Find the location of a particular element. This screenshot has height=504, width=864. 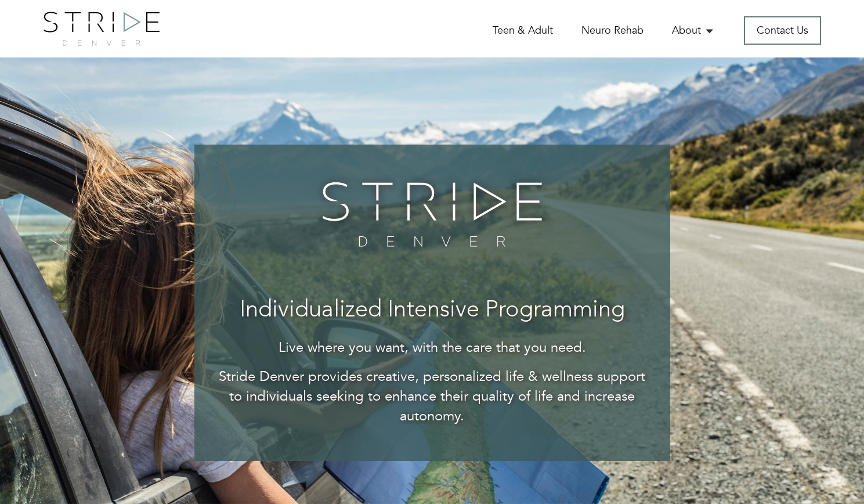

a: About is located at coordinates (693, 30).